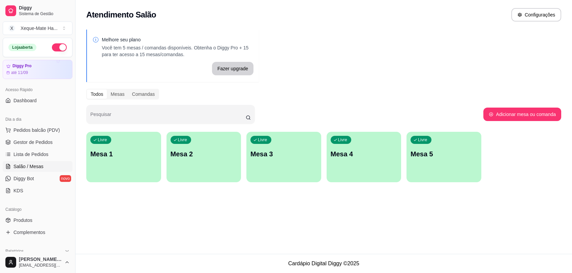 This screenshot has width=572, height=273. I want to click on button: LivreMesa 4, so click(364, 157).